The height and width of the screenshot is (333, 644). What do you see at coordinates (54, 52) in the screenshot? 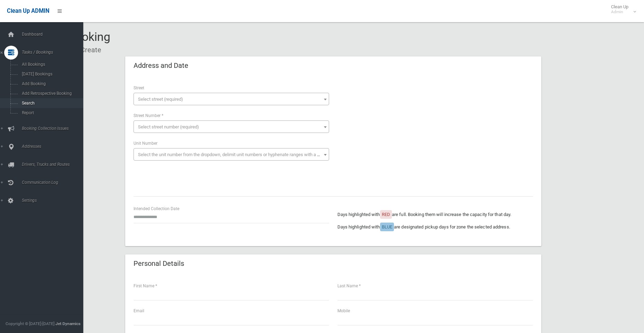
I see `span: Tasks / Bookings` at bounding box center [54, 52].